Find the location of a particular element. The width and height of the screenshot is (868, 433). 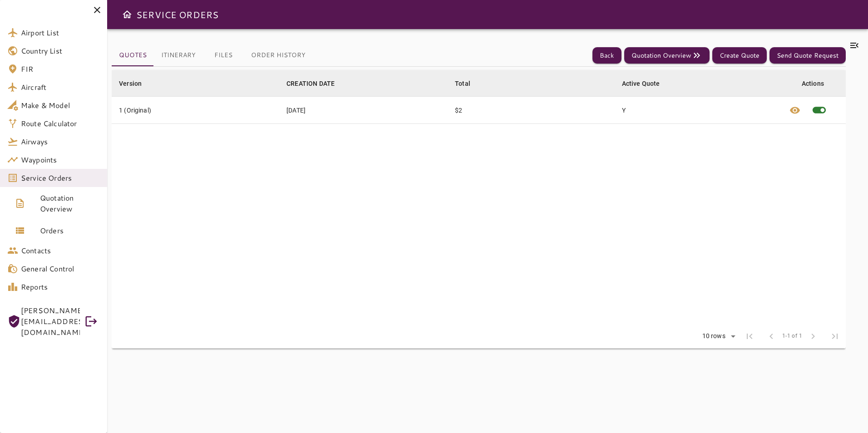

button: Files is located at coordinates (224, 55).